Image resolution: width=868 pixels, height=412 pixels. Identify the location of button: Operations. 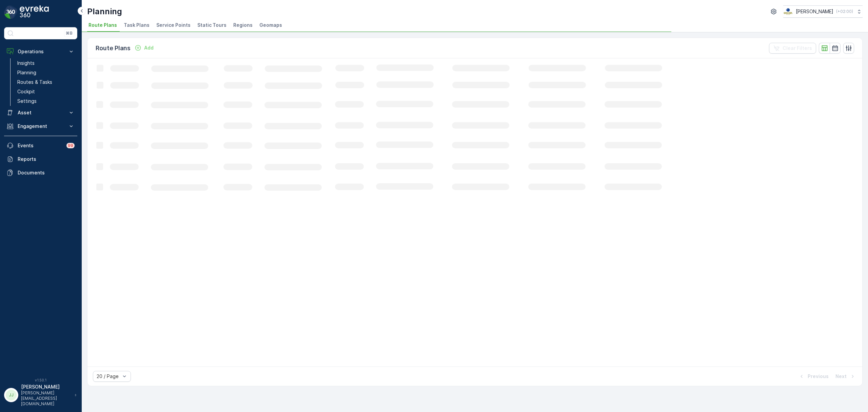
(41, 51).